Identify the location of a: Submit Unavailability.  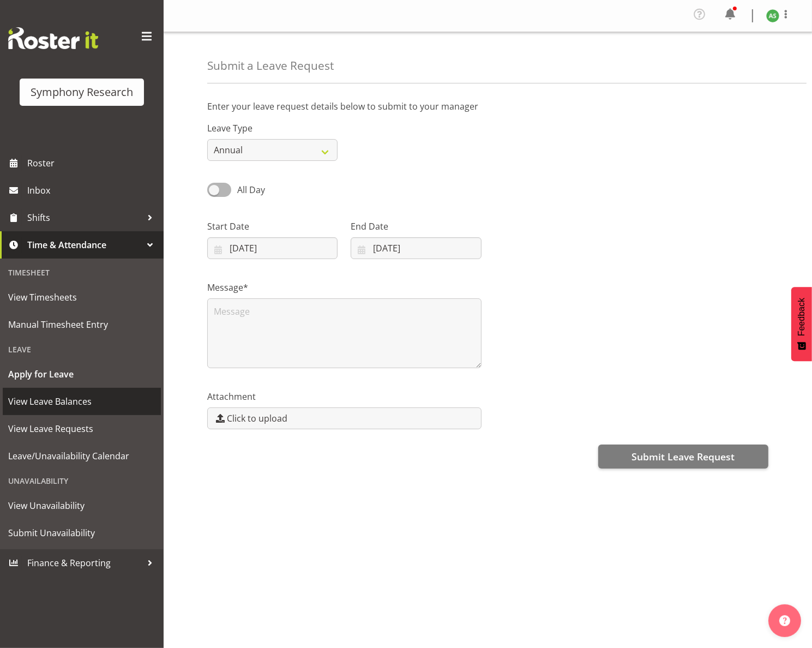
(82, 533).